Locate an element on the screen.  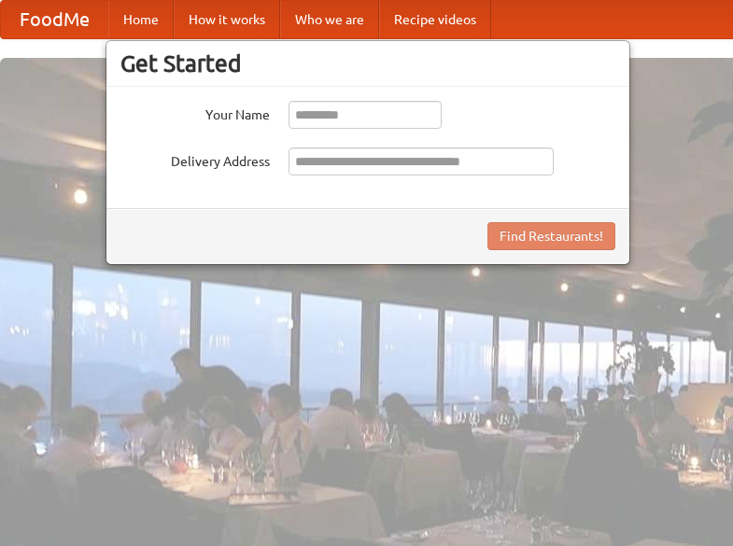
a: How it works is located at coordinates (227, 20).